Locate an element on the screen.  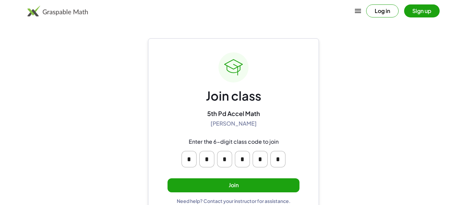
button: Log in is located at coordinates (383, 11).